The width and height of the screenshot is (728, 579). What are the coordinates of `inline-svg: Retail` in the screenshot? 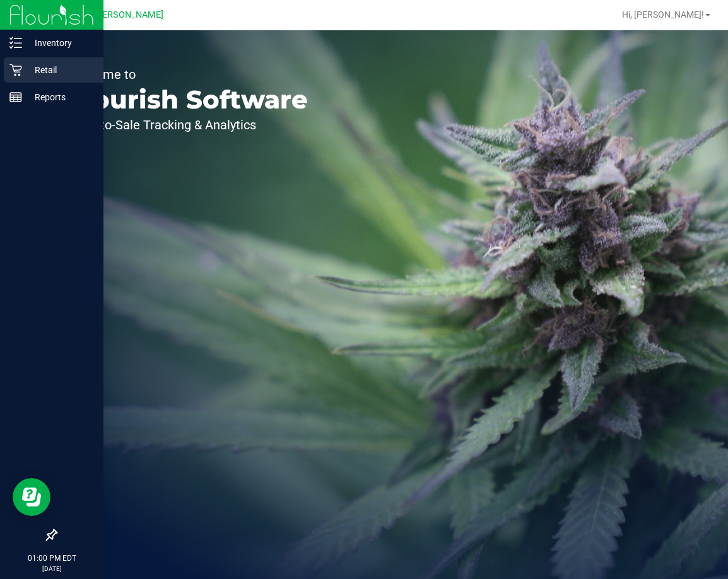 It's located at (16, 70).